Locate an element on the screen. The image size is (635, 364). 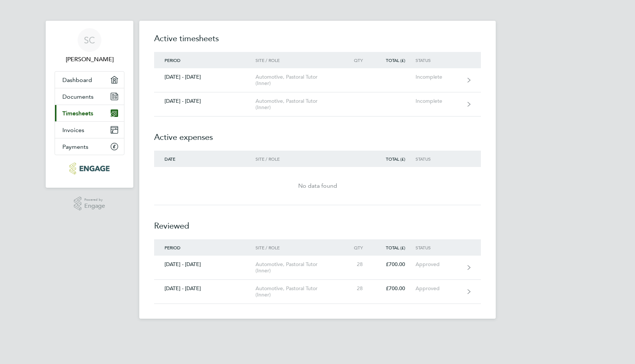
div: No data found is located at coordinates (317, 186).